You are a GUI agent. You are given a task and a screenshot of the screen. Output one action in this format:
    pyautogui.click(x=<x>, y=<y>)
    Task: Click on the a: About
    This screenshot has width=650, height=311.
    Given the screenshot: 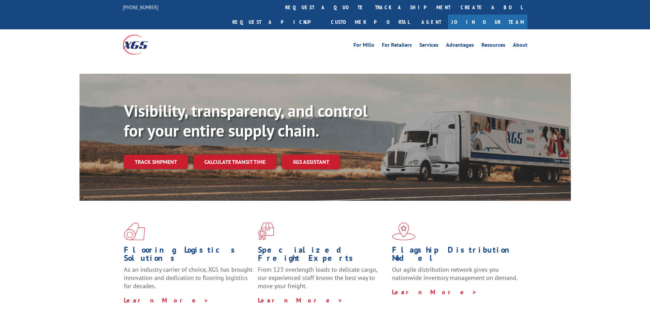 What is the action you would take?
    pyautogui.click(x=520, y=46)
    